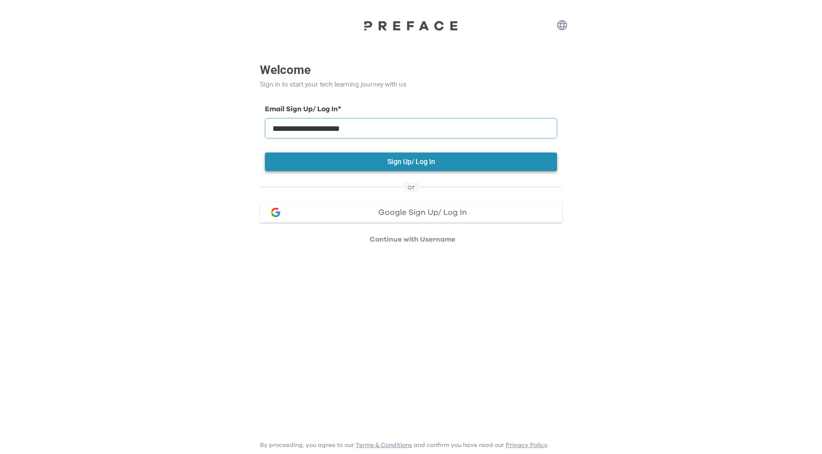  What do you see at coordinates (411, 162) in the screenshot?
I see `button: Sign Up/ Log In` at bounding box center [411, 162].